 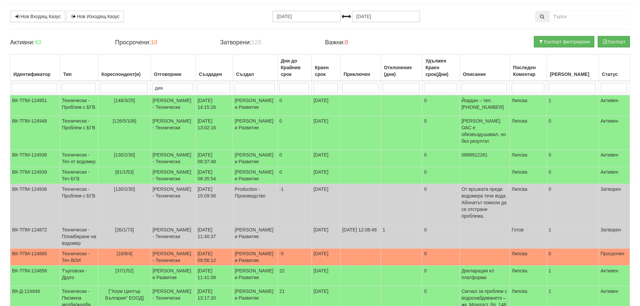 What do you see at coordinates (173, 74) in the screenshot?
I see `div: Отговорник` at bounding box center [173, 74].